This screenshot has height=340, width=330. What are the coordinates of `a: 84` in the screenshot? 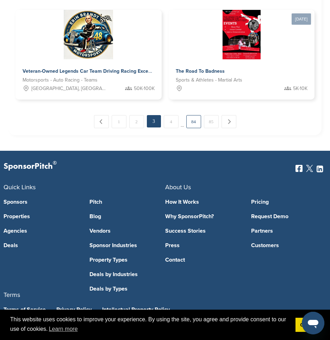 It's located at (194, 121).